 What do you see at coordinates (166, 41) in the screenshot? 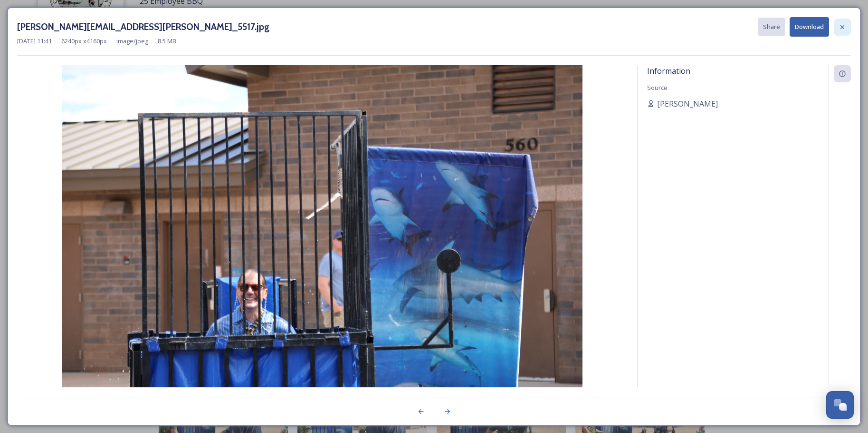
I see `span: 8.5 MB` at bounding box center [166, 41].